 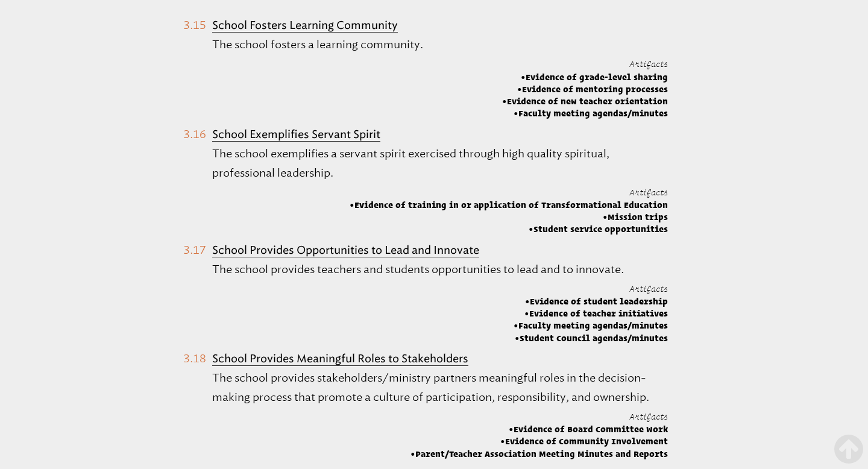 I want to click on p: The school provides stakeholders/ministry partners meaningful roles in the decision-making proces..., so click(x=440, y=388).